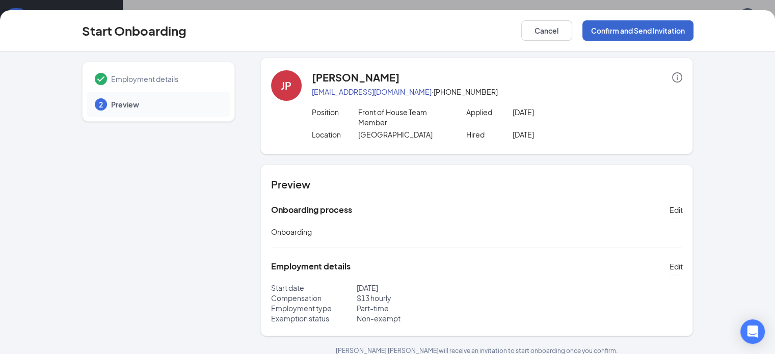 This screenshot has height=354, width=775. I want to click on p: Employment type, so click(314, 308).